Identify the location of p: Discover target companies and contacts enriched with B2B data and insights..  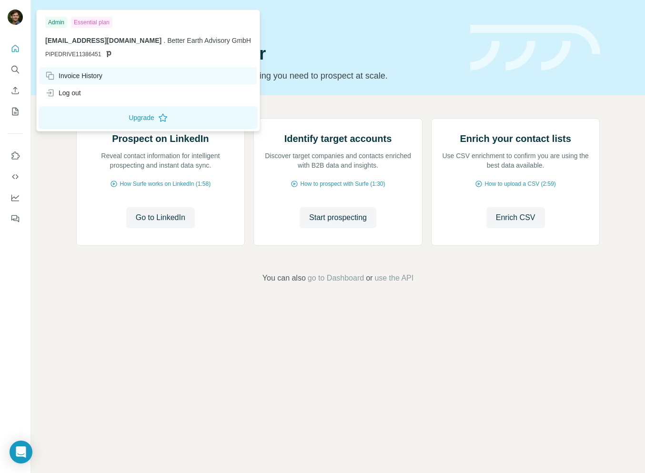
(338, 161).